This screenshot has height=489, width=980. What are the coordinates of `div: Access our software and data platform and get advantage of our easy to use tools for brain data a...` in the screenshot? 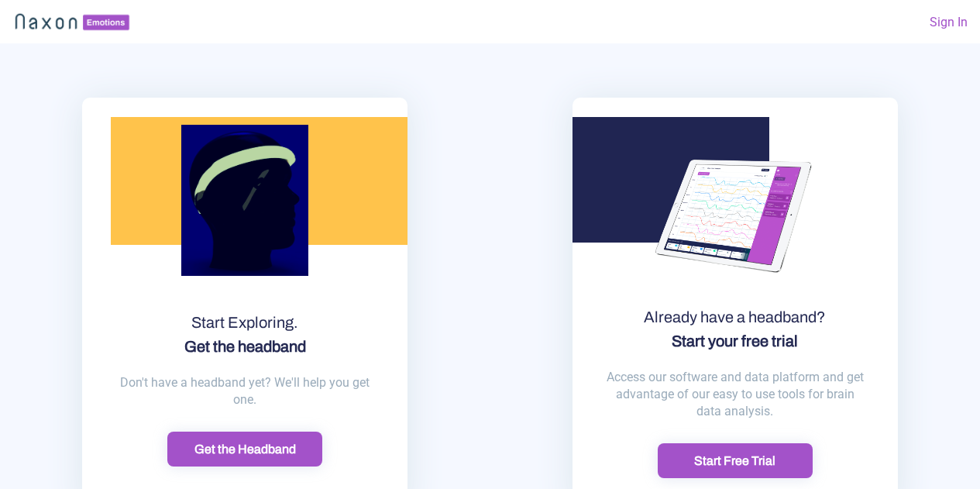 It's located at (735, 399).